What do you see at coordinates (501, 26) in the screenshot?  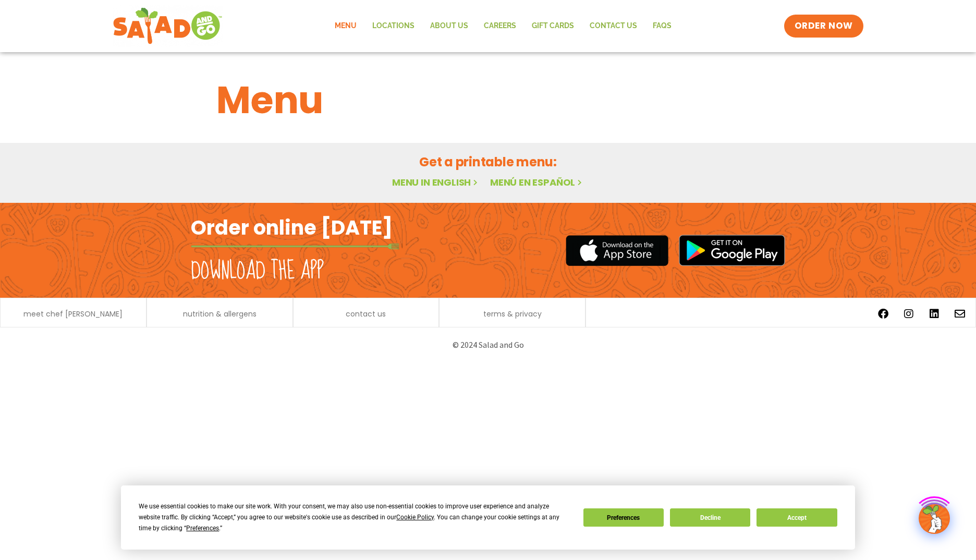 I see `a: Careers` at bounding box center [501, 26].